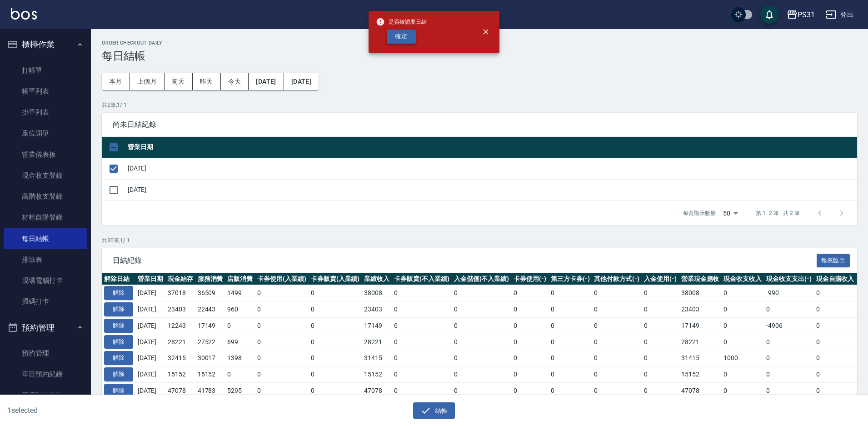  What do you see at coordinates (45, 328) in the screenshot?
I see `button: 預約管理` at bounding box center [45, 328].